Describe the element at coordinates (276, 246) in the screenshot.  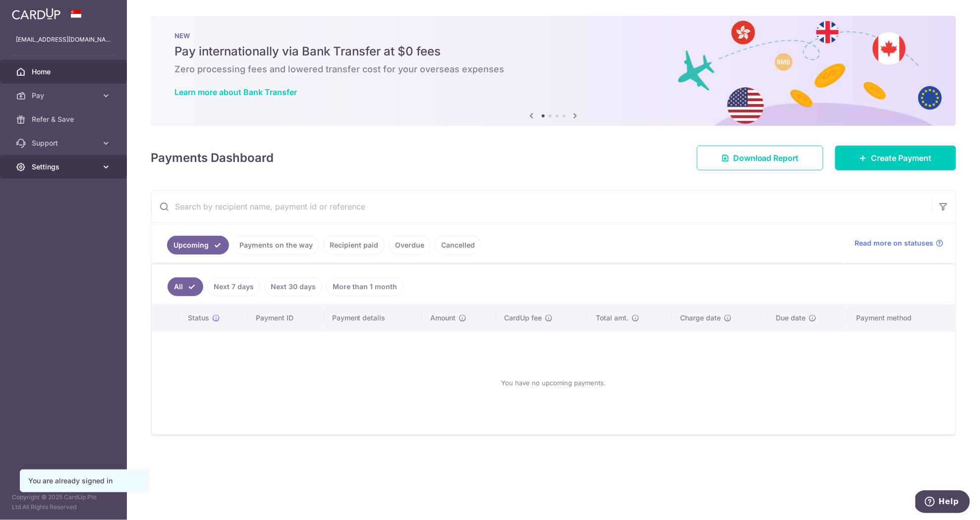
I see `a: Payments on the way` at that location.